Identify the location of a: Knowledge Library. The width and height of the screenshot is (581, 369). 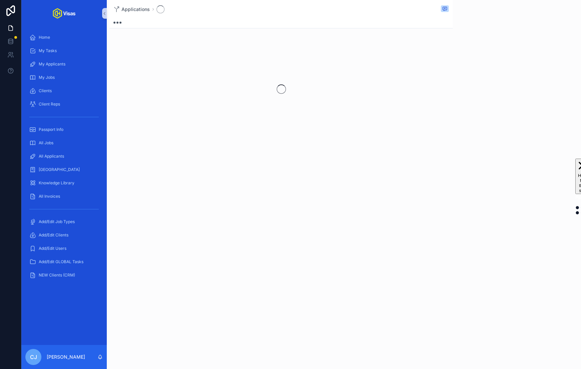
(64, 183).